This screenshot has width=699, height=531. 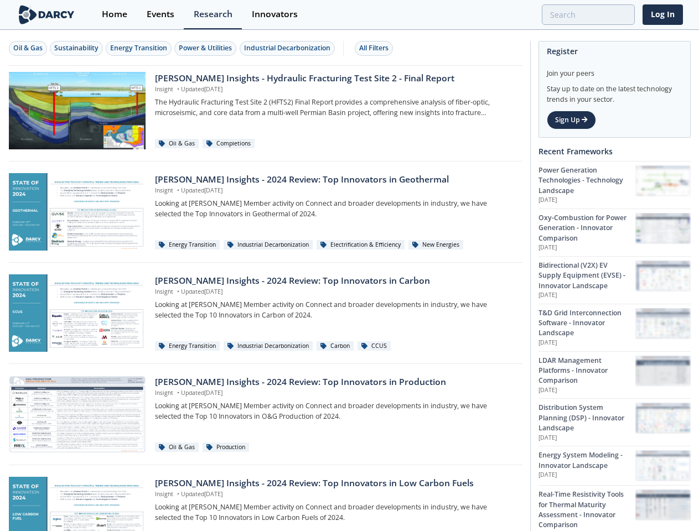 I want to click on a: Log In, so click(x=662, y=14).